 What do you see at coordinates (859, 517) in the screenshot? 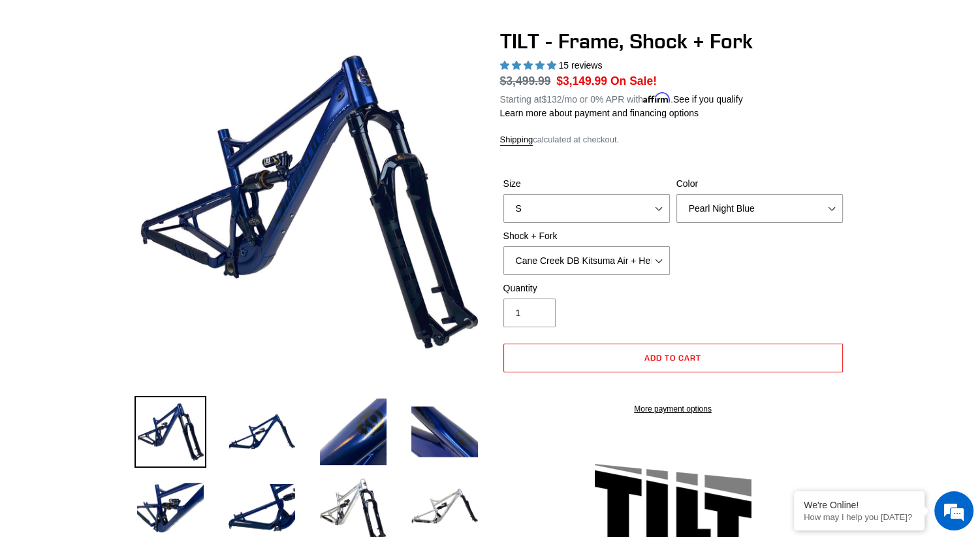
I see `p: How may I help you today?` at bounding box center [859, 517].